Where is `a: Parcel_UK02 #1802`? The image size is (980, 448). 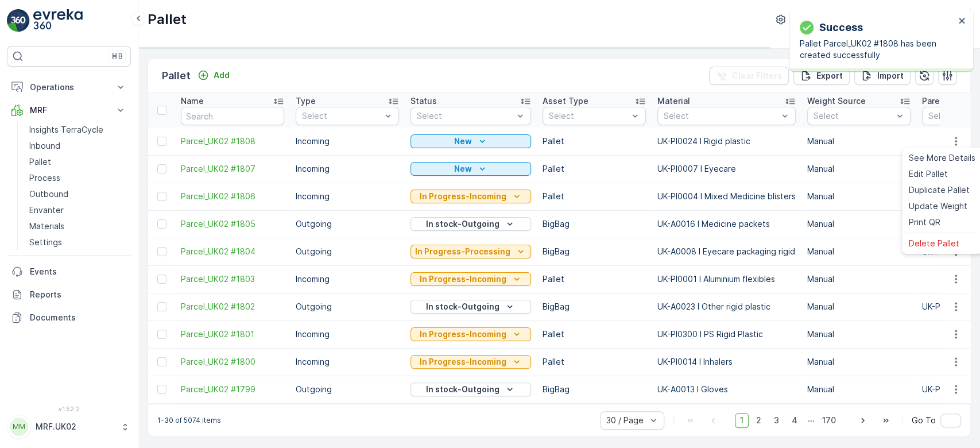
a: Parcel_UK02 #1802 is located at coordinates (232, 307).